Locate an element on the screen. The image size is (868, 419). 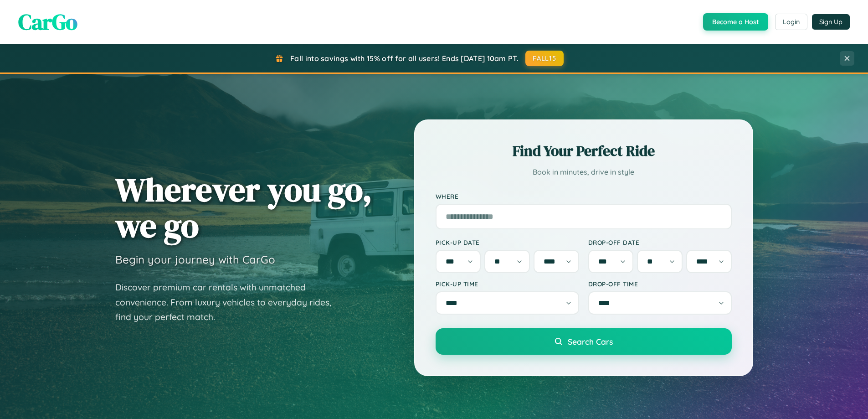
p: Book in minutes, drive in style is located at coordinates (583, 172).